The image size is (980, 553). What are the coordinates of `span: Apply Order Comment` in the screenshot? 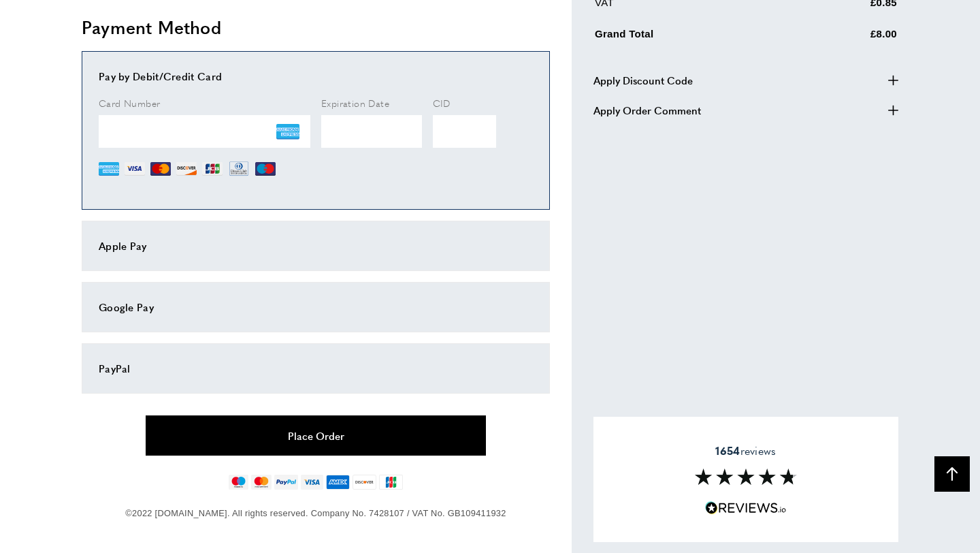 It's located at (647, 110).